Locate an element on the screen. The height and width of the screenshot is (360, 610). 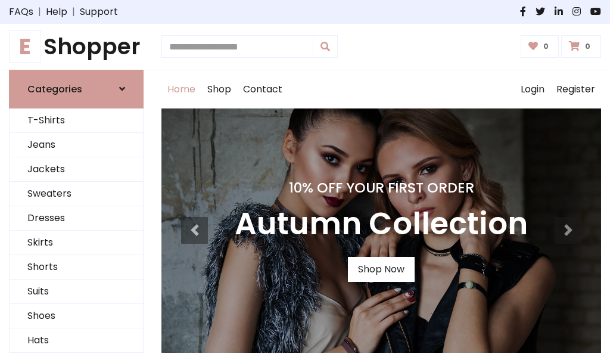
a: Skirts is located at coordinates (76, 242).